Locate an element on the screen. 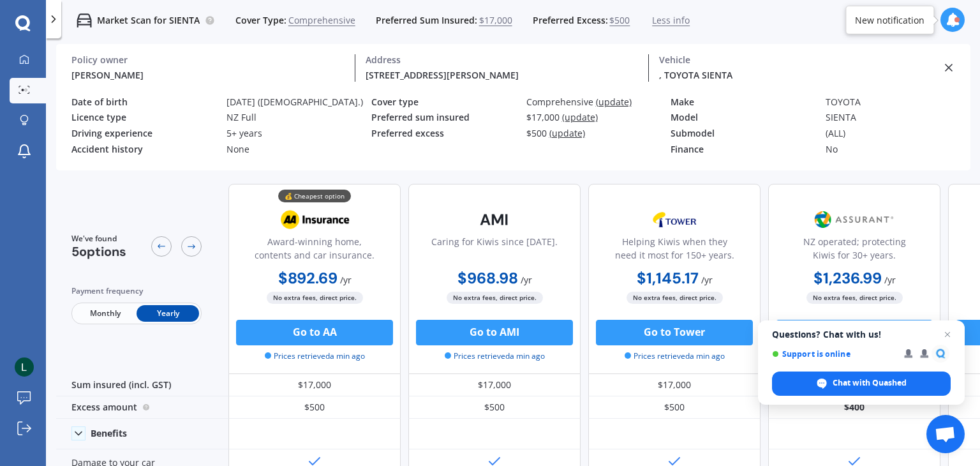 This screenshot has width=980, height=466. div: TOYOTA is located at coordinates (897, 102).